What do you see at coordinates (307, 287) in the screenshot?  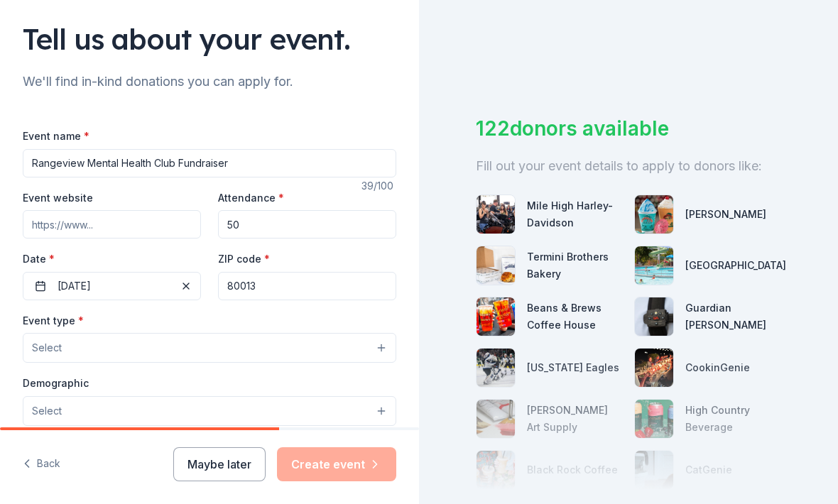 I see `input: 12345 (U.S. only)` at bounding box center [307, 287].